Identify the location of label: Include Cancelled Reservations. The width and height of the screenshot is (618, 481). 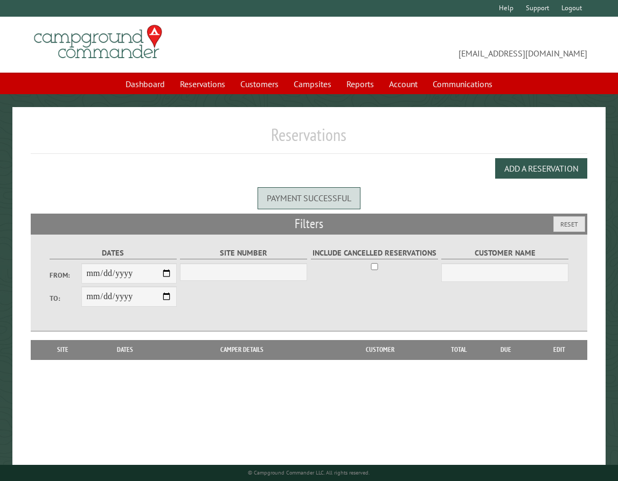
(374, 253).